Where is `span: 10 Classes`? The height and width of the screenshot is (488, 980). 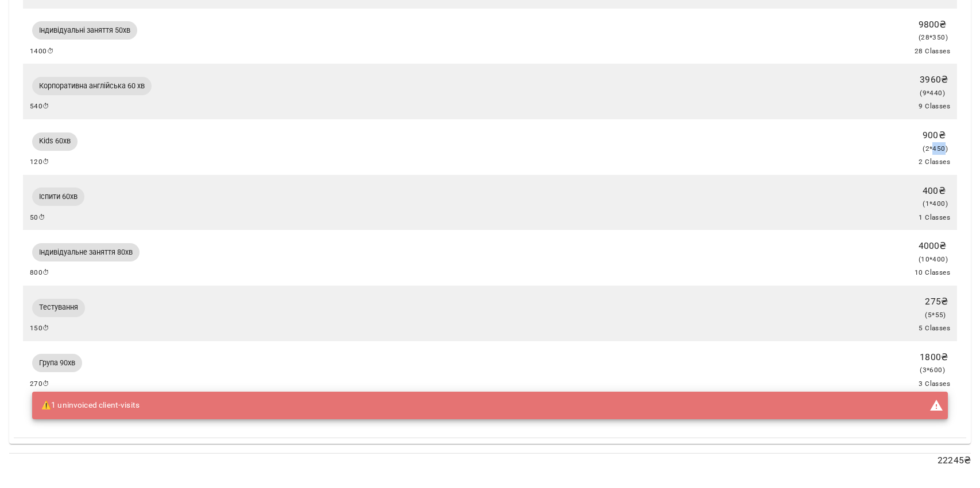
span: 10 Classes is located at coordinates (932, 273).